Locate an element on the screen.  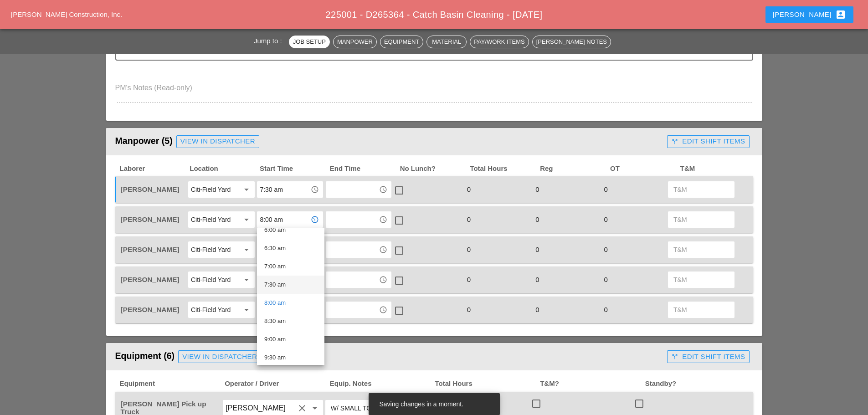
div: 9:00 am is located at coordinates (290, 340).